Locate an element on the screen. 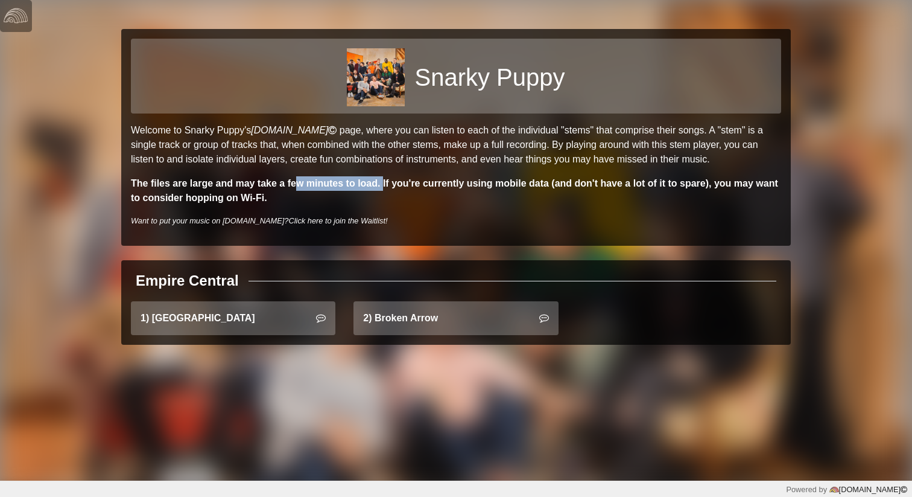  img: logo-white-4c48a5e4bebecaebe01ca5a9d34031cfd3d4ef9ae749242e8c4bf12ef99f53e8.png is located at coordinates (16, 16).